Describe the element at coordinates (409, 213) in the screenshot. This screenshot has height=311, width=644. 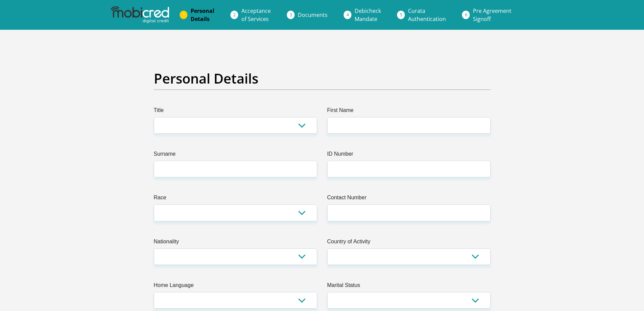
I see `input: Contact Number` at that location.